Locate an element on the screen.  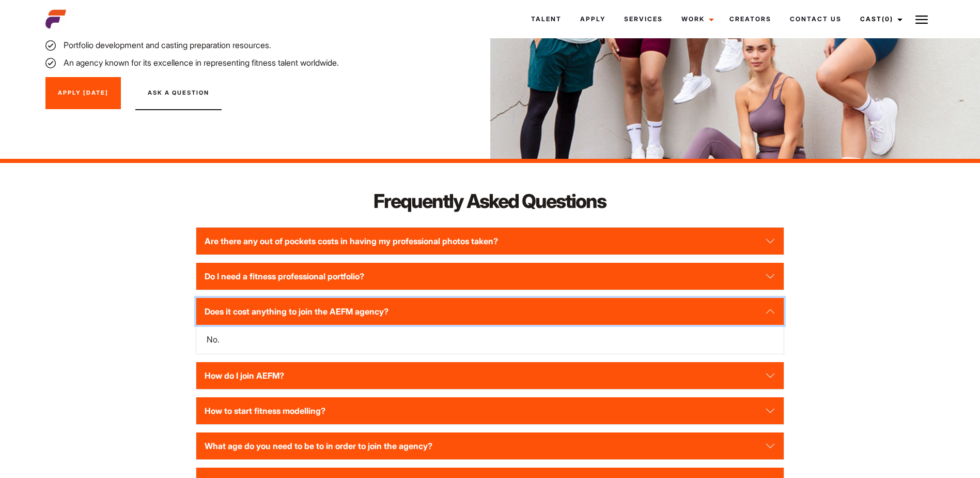
a: Creators is located at coordinates (750, 19).